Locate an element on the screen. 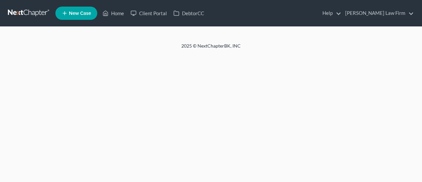 Image resolution: width=422 pixels, height=182 pixels. div: 2025 © NextChapterBK, INC is located at coordinates (211, 49).